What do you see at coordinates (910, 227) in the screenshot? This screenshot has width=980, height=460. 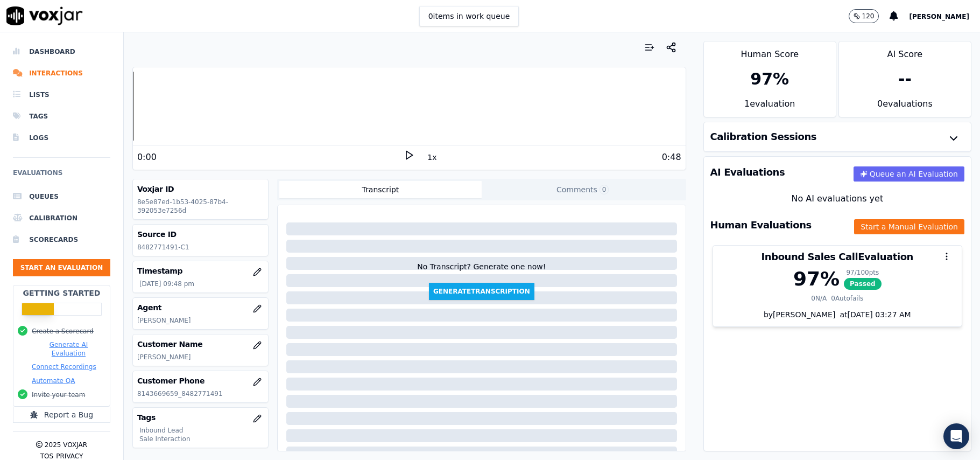 I see `button: Start a Manual Evaluation` at bounding box center [910, 227].